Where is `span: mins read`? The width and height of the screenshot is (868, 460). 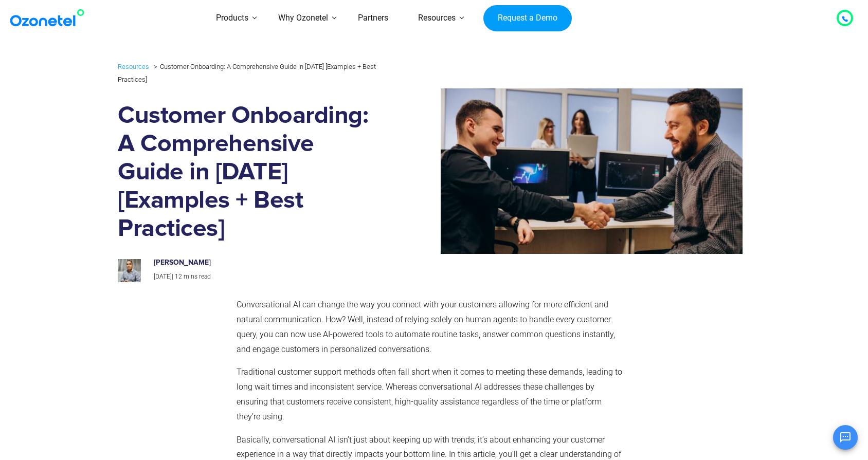 span: mins read is located at coordinates (197, 276).